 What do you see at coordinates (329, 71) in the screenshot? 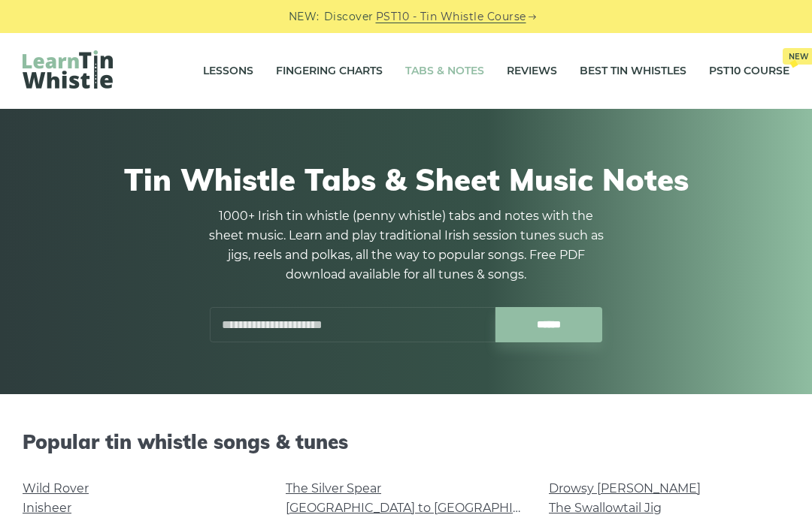
I see `a: Fingering Charts` at bounding box center [329, 71].